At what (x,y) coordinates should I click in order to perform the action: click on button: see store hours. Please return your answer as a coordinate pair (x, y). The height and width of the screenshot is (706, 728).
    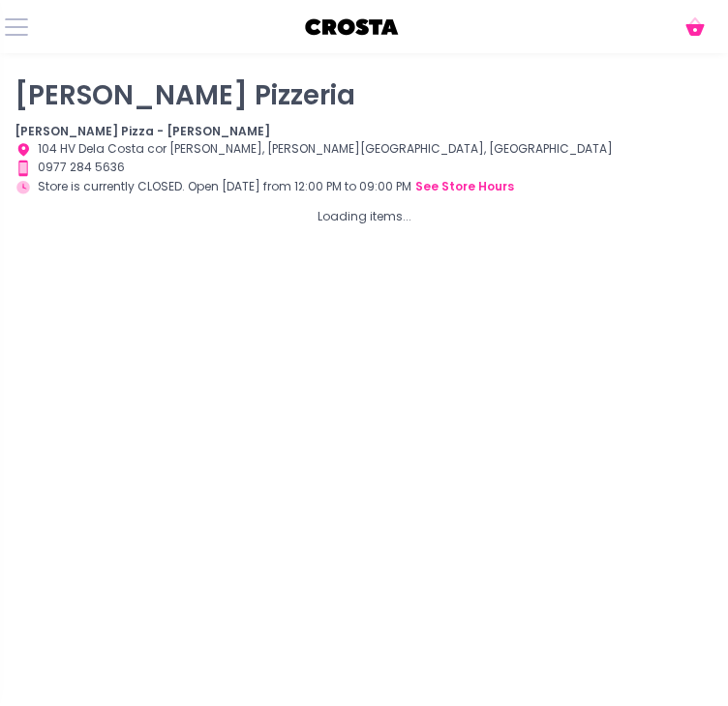
    Looking at the image, I should click on (464, 186).